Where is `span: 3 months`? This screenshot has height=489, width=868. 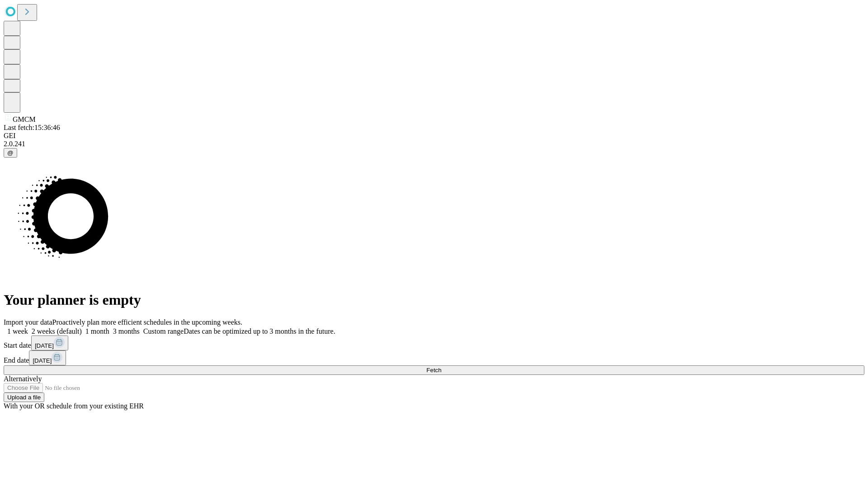 span: 3 months is located at coordinates (126, 330).